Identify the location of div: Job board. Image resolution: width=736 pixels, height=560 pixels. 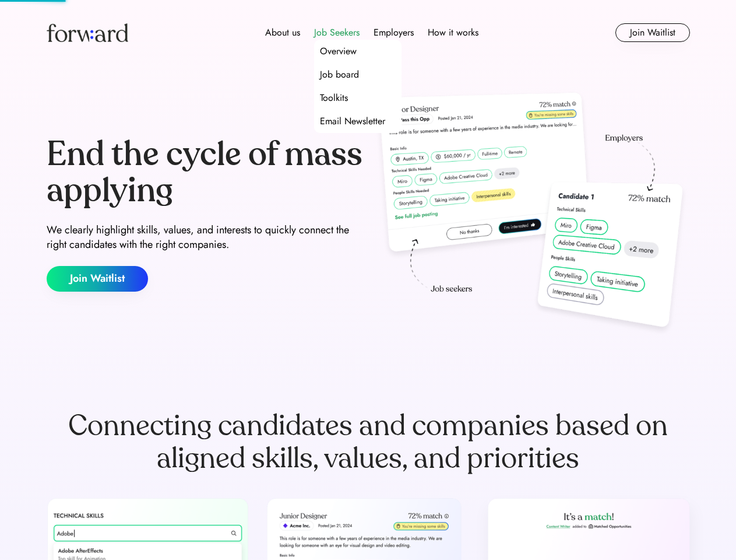
(339, 75).